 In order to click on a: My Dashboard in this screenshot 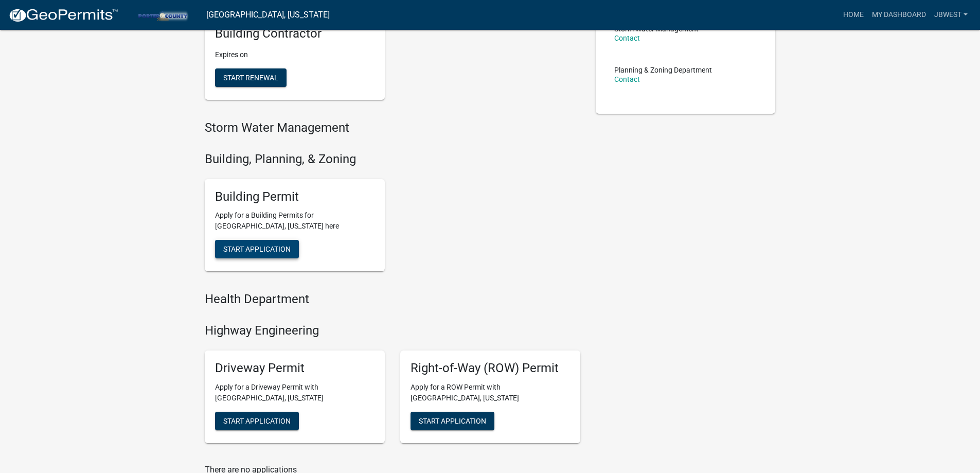, I will do `click(899, 15)`.